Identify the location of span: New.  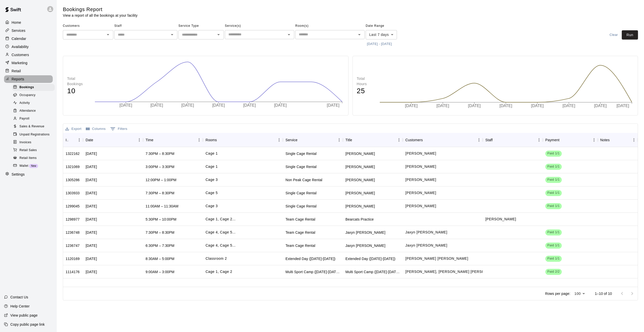
(34, 166).